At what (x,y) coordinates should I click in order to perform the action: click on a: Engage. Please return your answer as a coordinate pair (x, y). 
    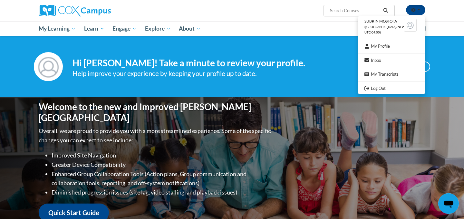
    Looking at the image, I should click on (124, 29).